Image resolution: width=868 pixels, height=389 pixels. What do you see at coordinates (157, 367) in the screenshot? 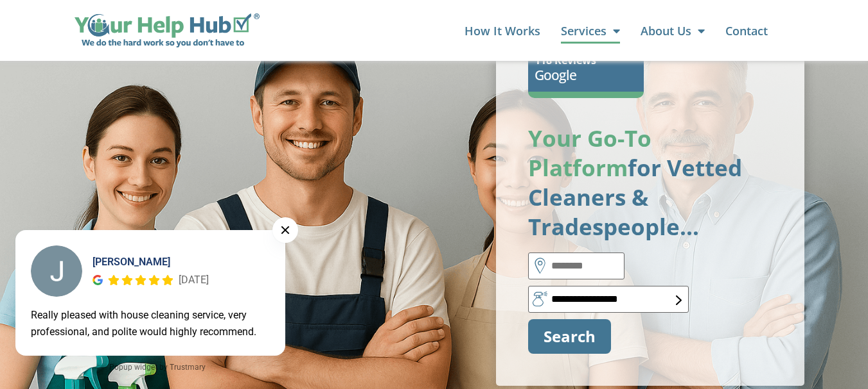
I see `a: Popup widget by Trustmary` at bounding box center [157, 367].